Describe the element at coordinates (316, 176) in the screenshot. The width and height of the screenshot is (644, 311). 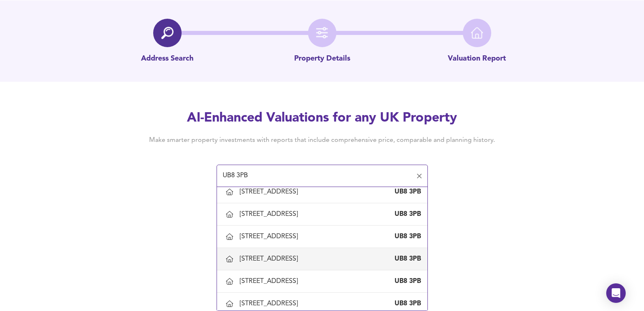
I see `input: Enter a postcode to start...` at that location.